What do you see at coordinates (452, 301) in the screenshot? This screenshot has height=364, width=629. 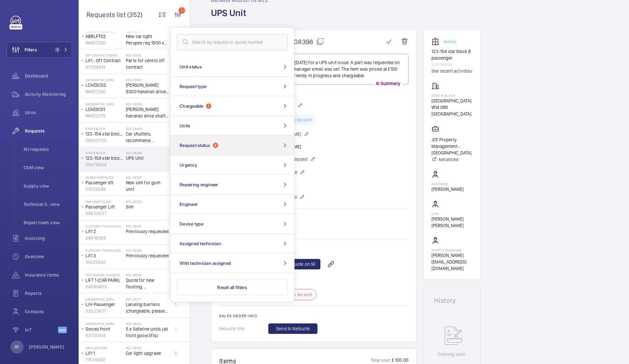 I see `h1: History` at bounding box center [452, 301].